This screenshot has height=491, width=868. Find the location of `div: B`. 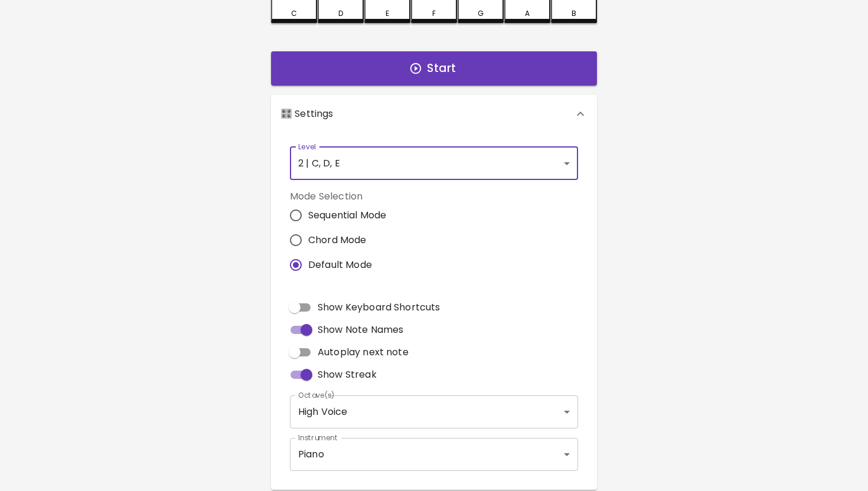

div: B is located at coordinates (574, 13).